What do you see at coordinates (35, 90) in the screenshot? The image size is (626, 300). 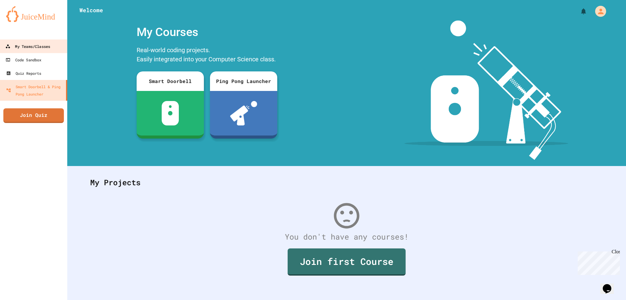 I see `div: Smart Doorbell & Ping Pong Launcher` at bounding box center [35, 90].